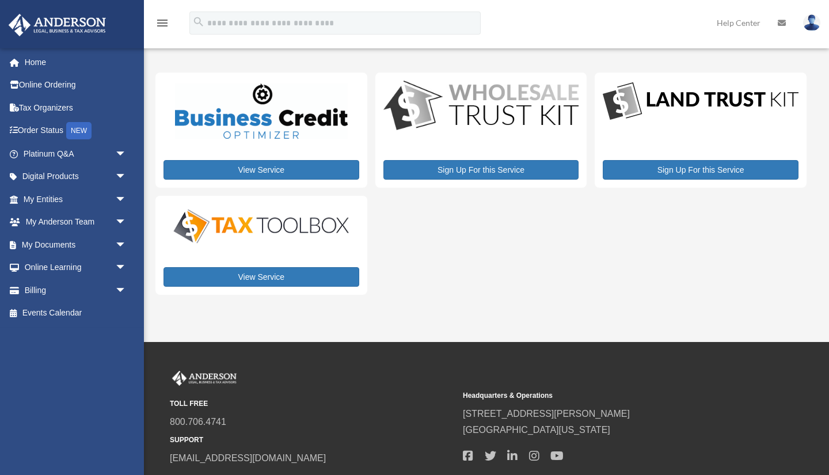  I want to click on a: Platinum Q&Aarrow_drop_down, so click(76, 154).